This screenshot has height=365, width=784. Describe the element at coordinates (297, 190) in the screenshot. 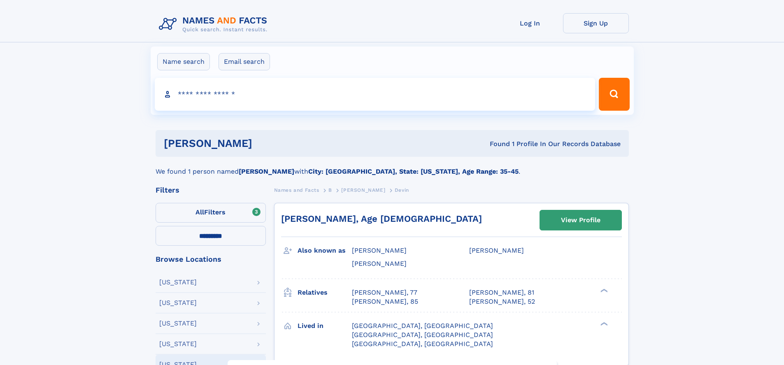

I see `a: Names and Facts` at that location.